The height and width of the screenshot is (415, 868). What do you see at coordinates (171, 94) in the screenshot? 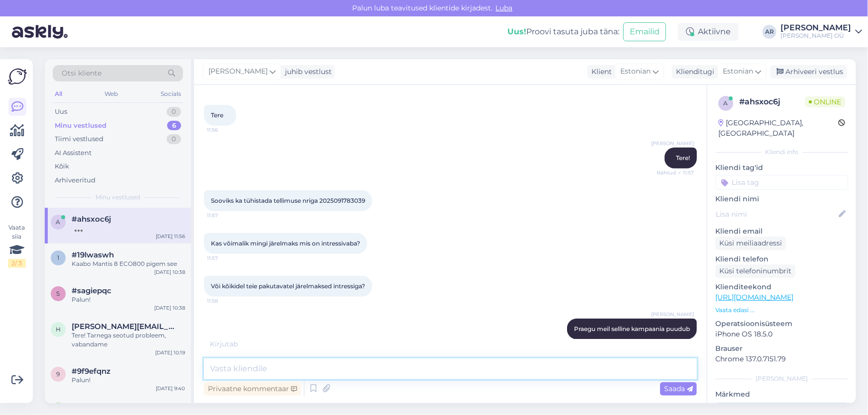
I see `div: Socials` at bounding box center [171, 94].